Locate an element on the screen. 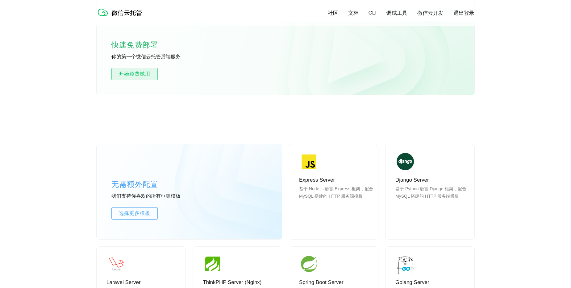 Image resolution: width=571 pixels, height=288 pixels. a: 调试工具 is located at coordinates (397, 13).